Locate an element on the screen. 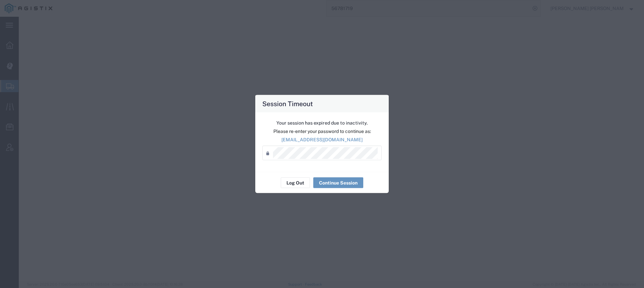 The image size is (644, 288). button: Log Out is located at coordinates (295, 183).